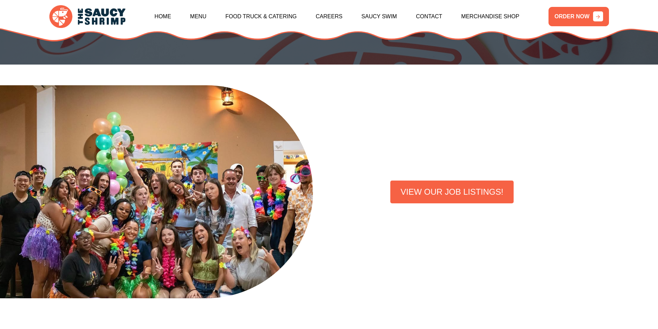 The height and width of the screenshot is (329, 658). Describe the element at coordinates (261, 17) in the screenshot. I see `a: Food Truck & Catering` at that location.